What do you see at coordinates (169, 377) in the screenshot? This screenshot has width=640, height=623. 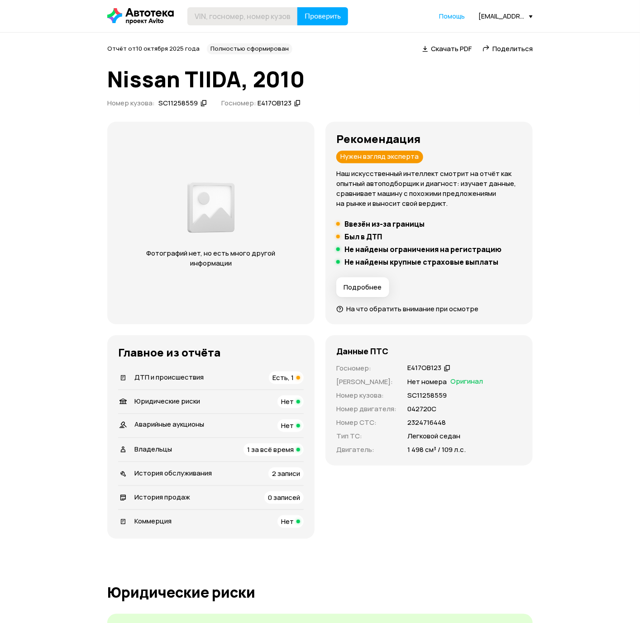 I see `span: ДТП и происшествия` at bounding box center [169, 377].